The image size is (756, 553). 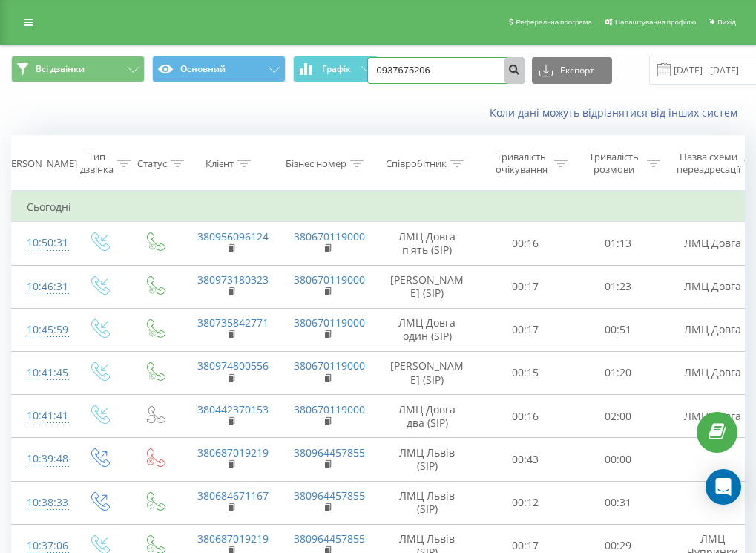 What do you see at coordinates (41, 502) in the screenshot?
I see `div: 10:38:33` at bounding box center [41, 502].